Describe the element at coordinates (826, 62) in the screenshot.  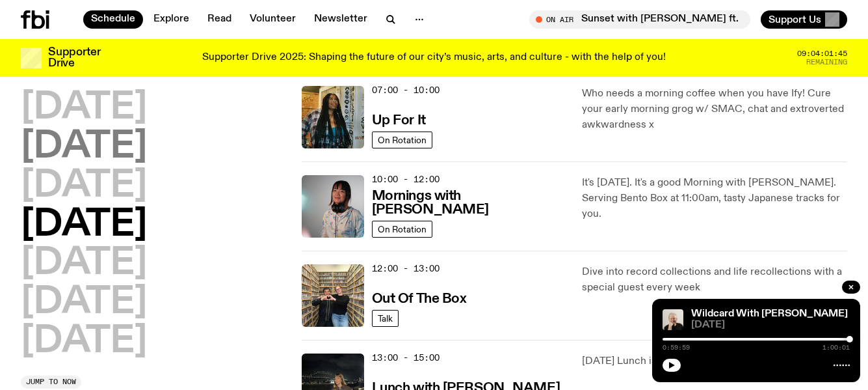
I see `span: Remaining` at that location.